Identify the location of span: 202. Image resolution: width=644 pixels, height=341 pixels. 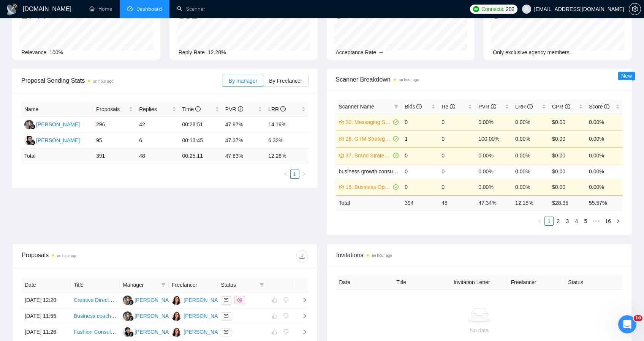
(509, 9).